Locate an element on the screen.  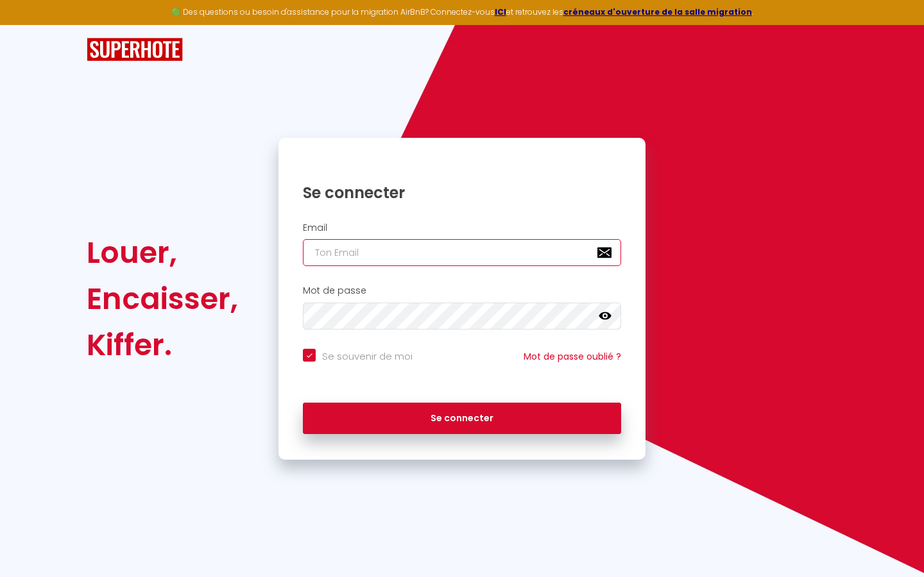
strong: ICI is located at coordinates (500, 12).